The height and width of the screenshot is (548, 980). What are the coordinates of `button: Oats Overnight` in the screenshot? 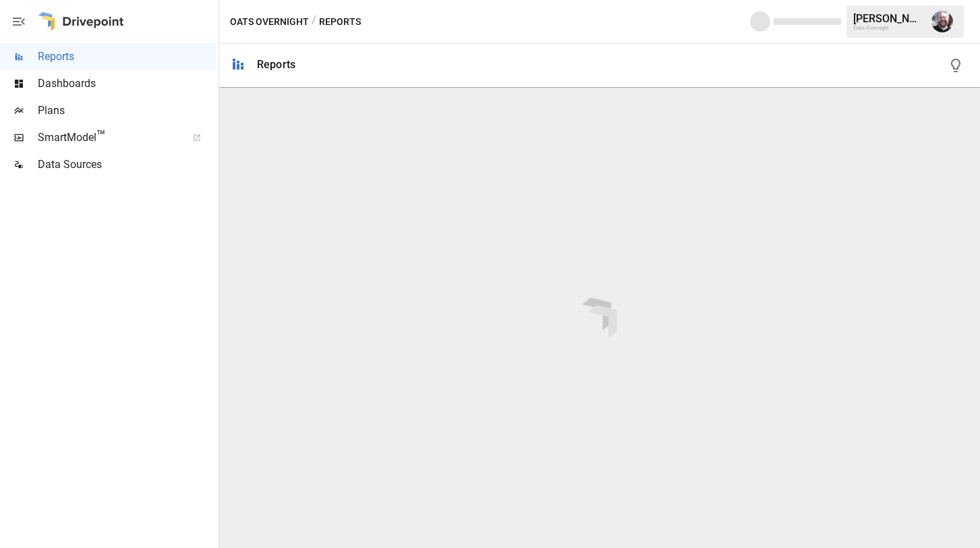 It's located at (269, 21).